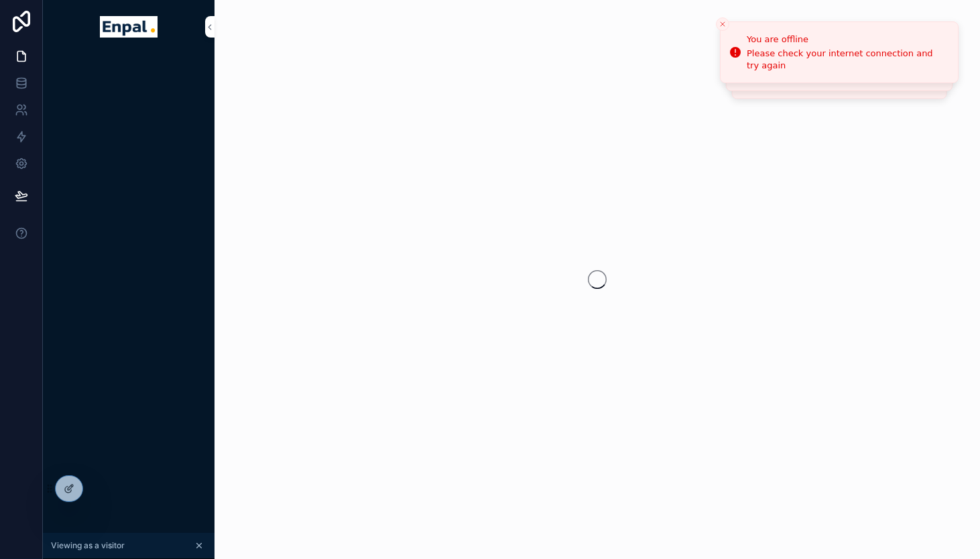 The height and width of the screenshot is (559, 980). Describe the element at coordinates (847, 39) in the screenshot. I see `div: You are offline` at that location.